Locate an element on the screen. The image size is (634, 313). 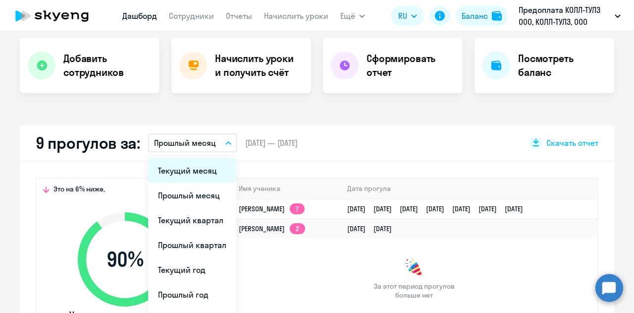
app-skyeng-badge: 7 is located at coordinates (297, 209).